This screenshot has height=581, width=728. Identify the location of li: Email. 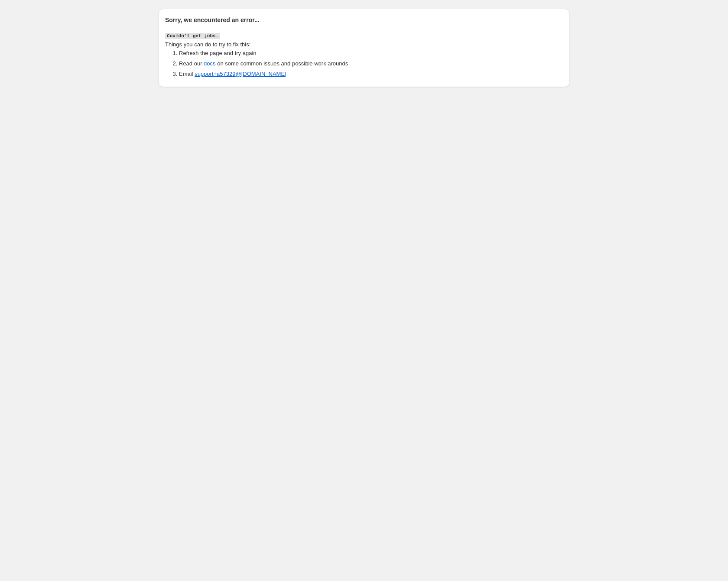
(371, 74).